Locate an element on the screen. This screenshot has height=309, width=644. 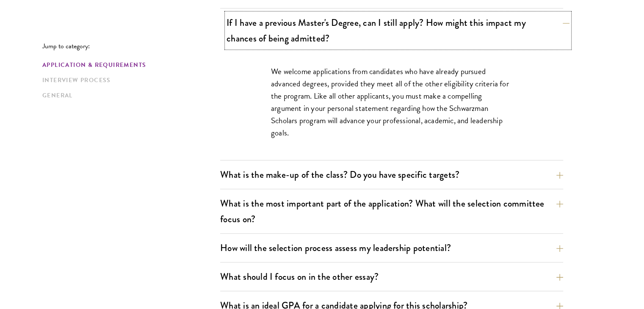
button: What is the make-up of the class? Do you have specific targets? is located at coordinates (392, 175).